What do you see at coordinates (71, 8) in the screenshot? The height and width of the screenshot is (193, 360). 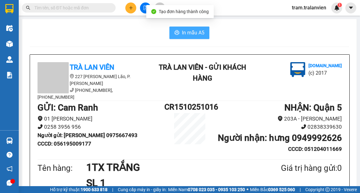 I see `input: Tìm tên, số ĐT hoặc mã đơn` at bounding box center [71, 8].